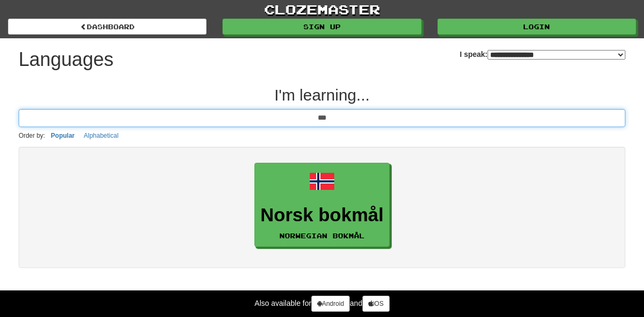  What do you see at coordinates (107, 26) in the screenshot?
I see `a: dashboard` at bounding box center [107, 26].